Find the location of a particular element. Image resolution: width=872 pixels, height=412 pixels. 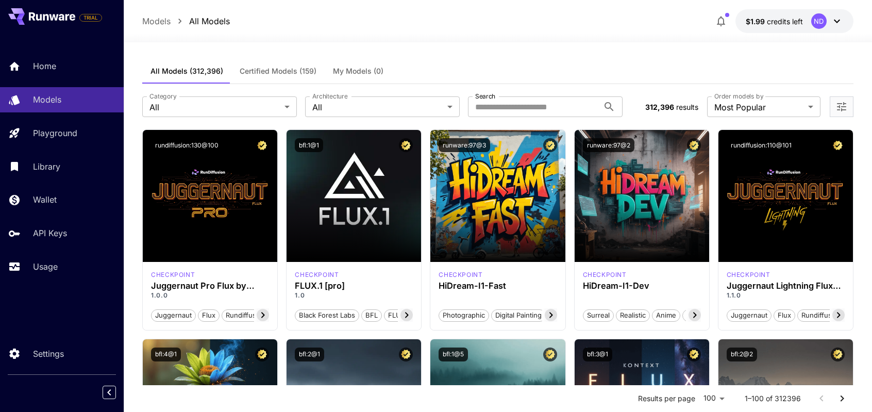

div: Juggernaut Lightning Flux by RunDiffusion is located at coordinates (785, 285).